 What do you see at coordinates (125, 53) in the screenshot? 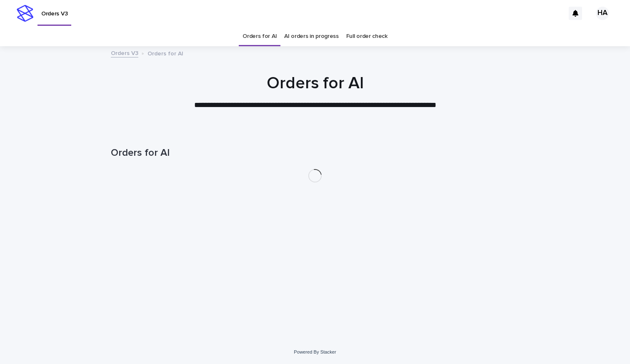
I see `a: Orders V3` at bounding box center [125, 53].